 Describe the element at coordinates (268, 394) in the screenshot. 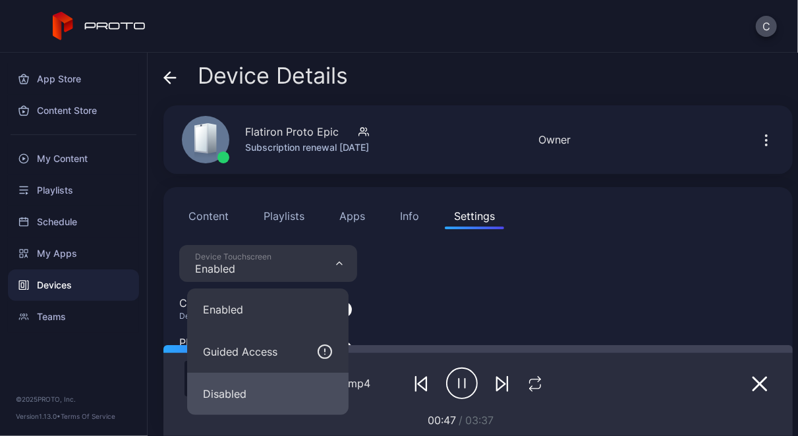

I see `button: Disabled` at that location.